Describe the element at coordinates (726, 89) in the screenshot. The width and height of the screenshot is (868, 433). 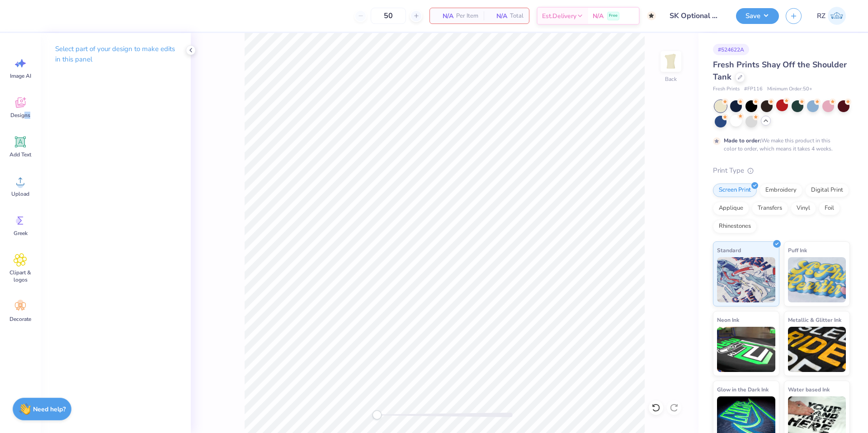
I see `span: Fresh Prints` at that location.